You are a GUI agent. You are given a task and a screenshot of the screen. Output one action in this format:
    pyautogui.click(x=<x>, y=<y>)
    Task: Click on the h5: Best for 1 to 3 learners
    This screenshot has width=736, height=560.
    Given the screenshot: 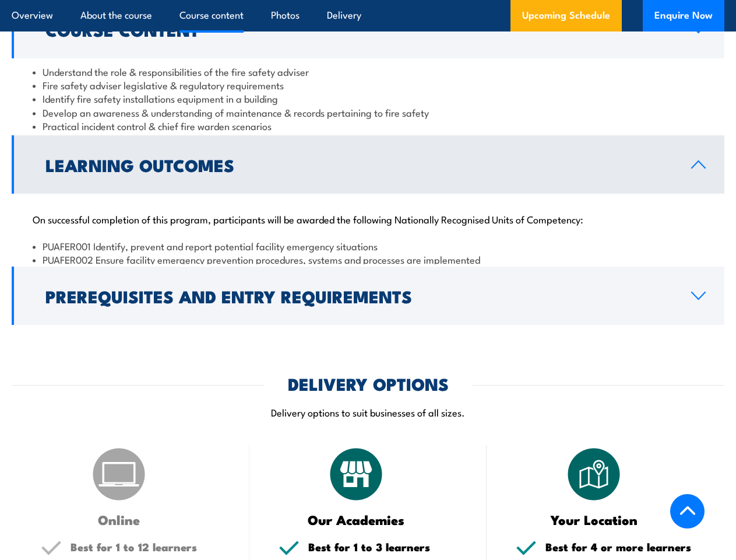 What is the action you would take?
    pyautogui.click(x=383, y=546)
    